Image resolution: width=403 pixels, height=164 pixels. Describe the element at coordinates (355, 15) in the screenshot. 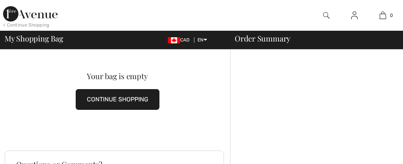

I see `a: Sign In` at that location.